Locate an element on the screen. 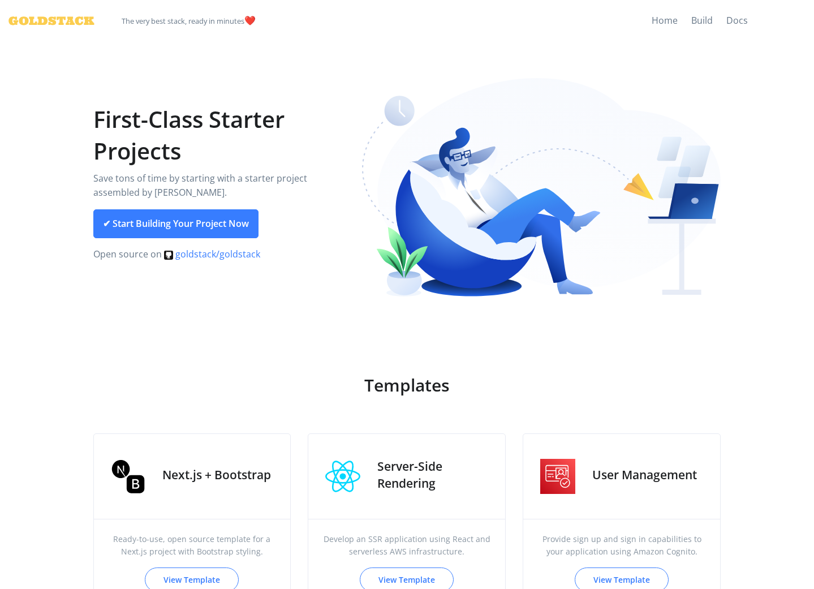 This screenshot has width=814, height=589. small: The very best stack, ready in minutes is located at coordinates (183, 21).